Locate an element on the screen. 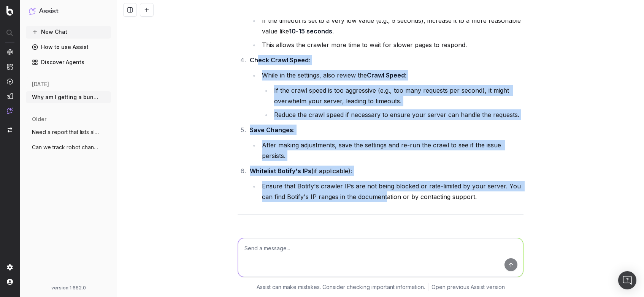 The image size is (644, 297). li: If the crawl speed is too aggressive (e.g., too many requests per second), it might overwhelm you... is located at coordinates (398, 95).